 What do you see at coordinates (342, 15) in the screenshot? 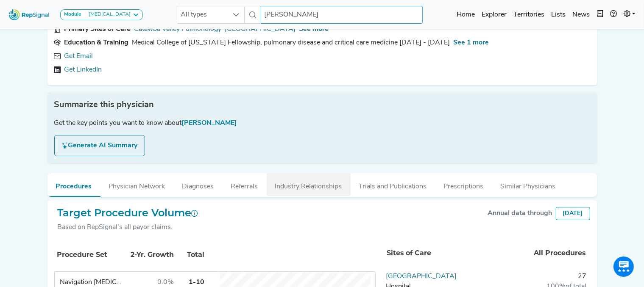
I see `input: Search a physician or facility` at bounding box center [342, 15].